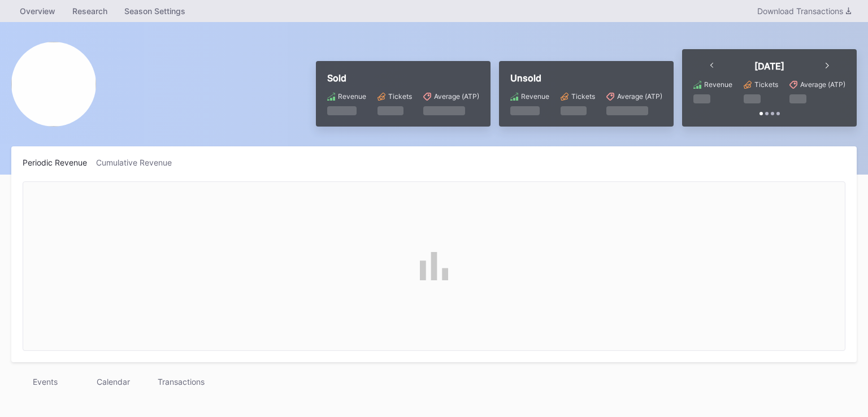 This screenshot has height=417, width=868. I want to click on div: Sold, so click(403, 78).